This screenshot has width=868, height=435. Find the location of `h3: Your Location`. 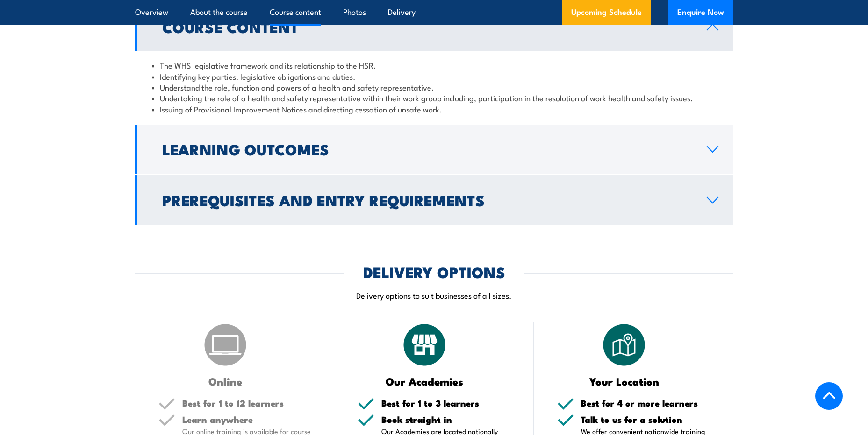

h3: Your Location is located at coordinates (624, 381).